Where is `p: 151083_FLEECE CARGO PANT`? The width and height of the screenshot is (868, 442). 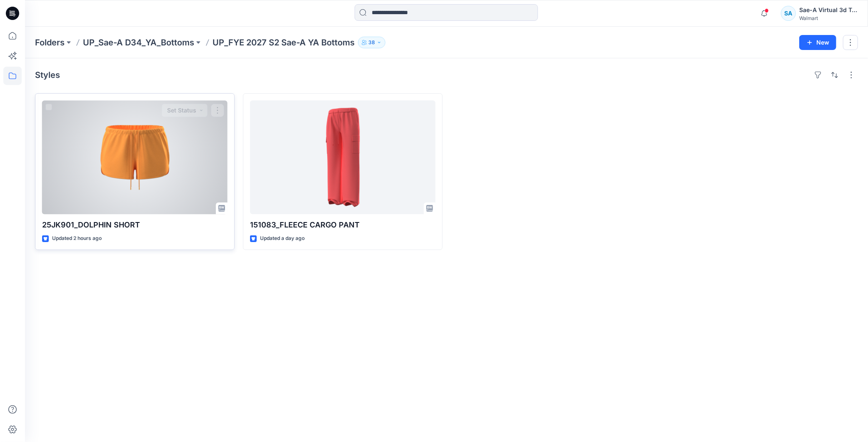
p: 151083_FLEECE CARGO PANT is located at coordinates (342, 225).